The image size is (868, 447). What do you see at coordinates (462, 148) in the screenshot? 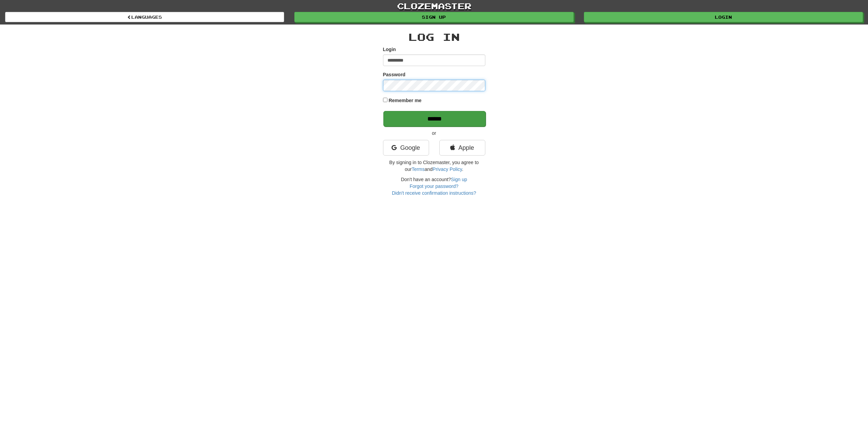
I see `a: Apple` at bounding box center [462, 148].